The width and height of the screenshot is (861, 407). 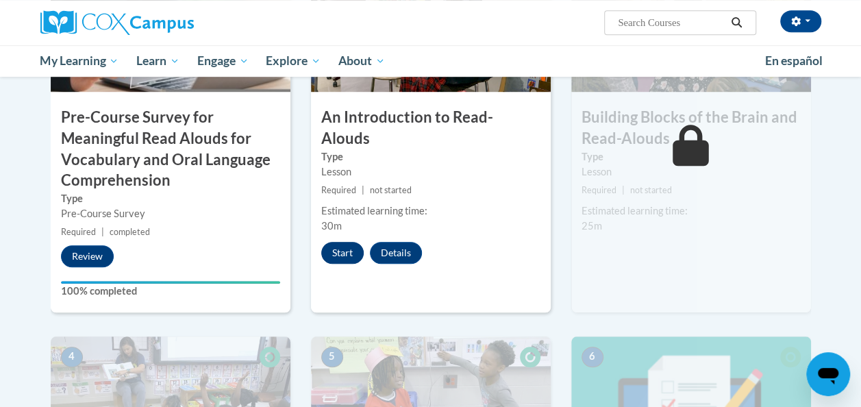 What do you see at coordinates (343, 253) in the screenshot?
I see `button: Start` at bounding box center [343, 253].